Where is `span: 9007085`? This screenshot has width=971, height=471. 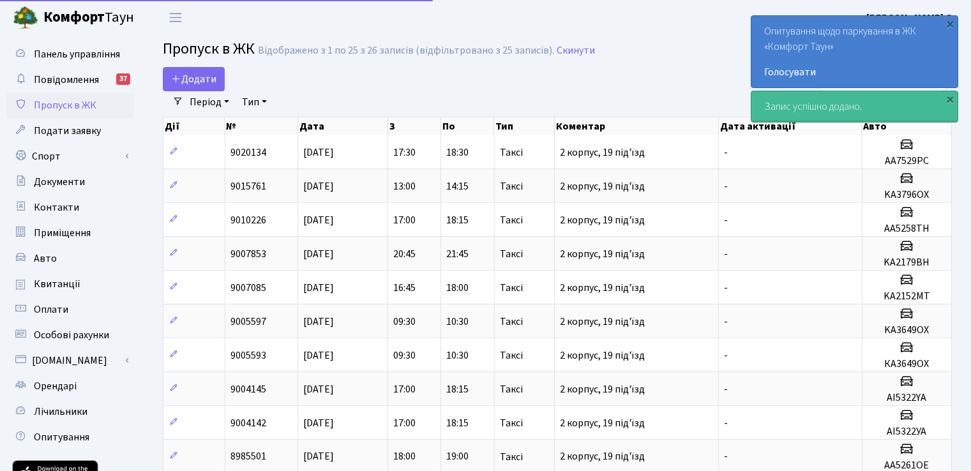 span: 9007085 is located at coordinates (248, 288).